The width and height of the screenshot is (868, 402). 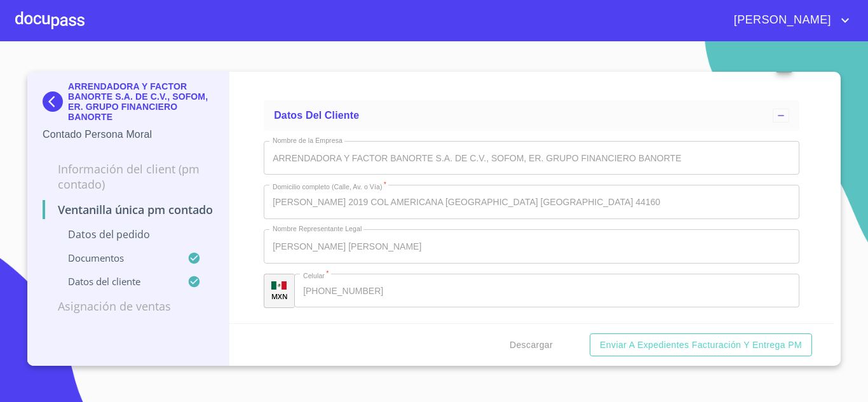 I want to click on div: ARRENDADORA Y FACTOR BANORTE S.A. DE C.V., SOFOM, ER. GRUPO FINANCIERO BANORTE, so click(x=128, y=104).